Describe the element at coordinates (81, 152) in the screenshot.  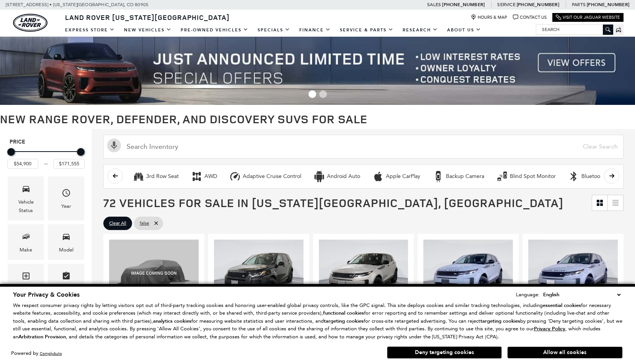
I see `div: Maximum Price` at that location.